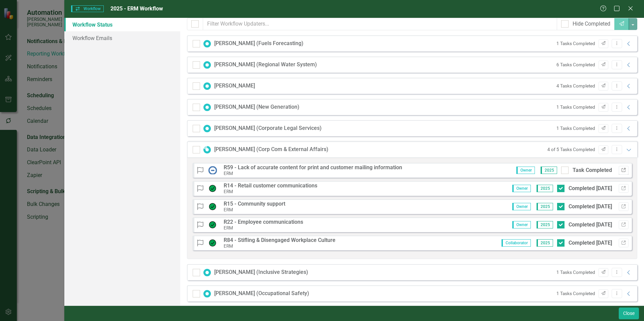 This screenshot has width=644, height=321. Describe the element at coordinates (629, 313) in the screenshot. I see `button: Close` at that location.